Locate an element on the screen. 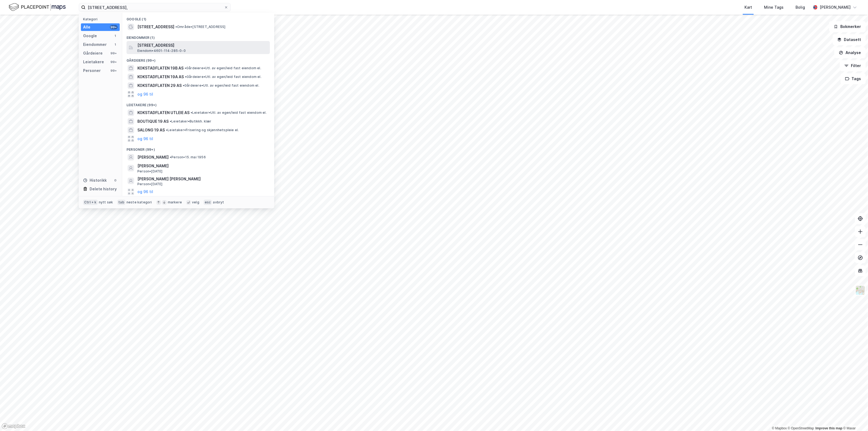  div: Eiendommer is located at coordinates (95, 45).